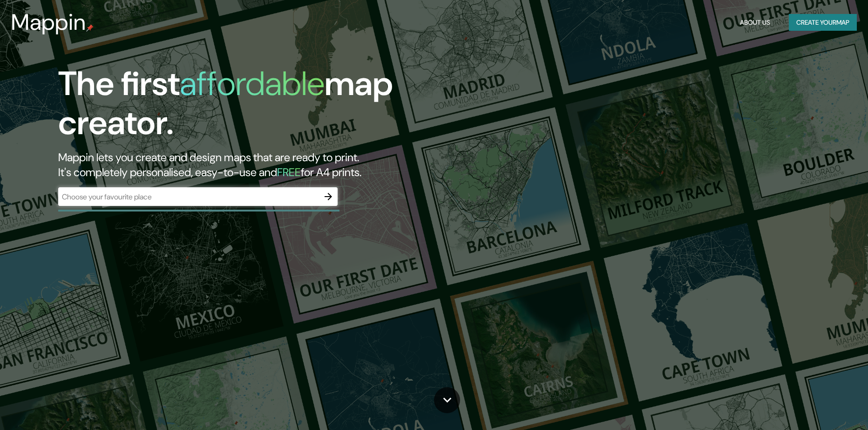 Image resolution: width=868 pixels, height=430 pixels. I want to click on h2: Mappin lets you create and design maps that are ready to print. It's completely personalised, eas..., so click(275, 165).